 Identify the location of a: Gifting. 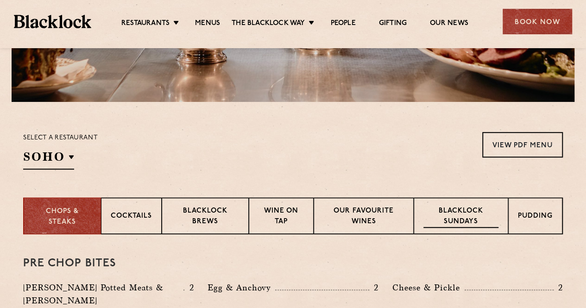
(393, 24).